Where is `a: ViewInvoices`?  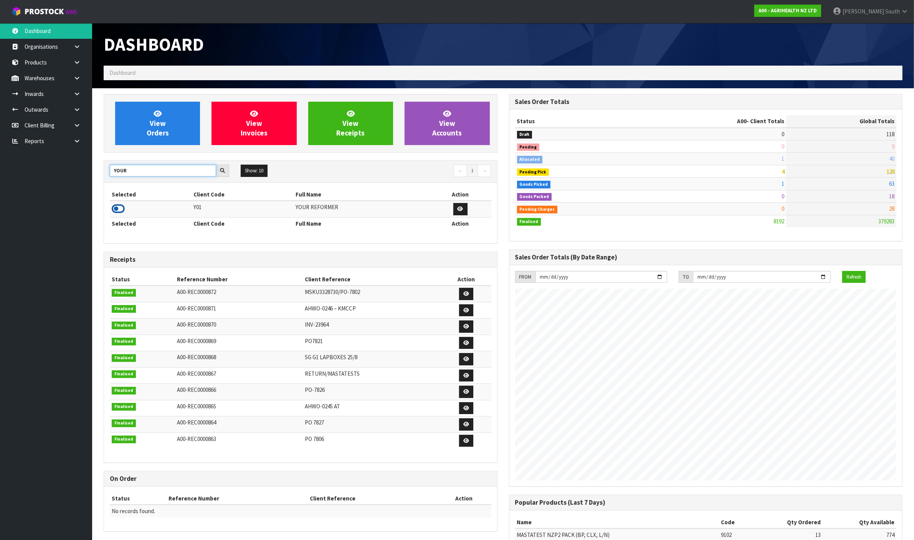 a: ViewInvoices is located at coordinates (254, 124).